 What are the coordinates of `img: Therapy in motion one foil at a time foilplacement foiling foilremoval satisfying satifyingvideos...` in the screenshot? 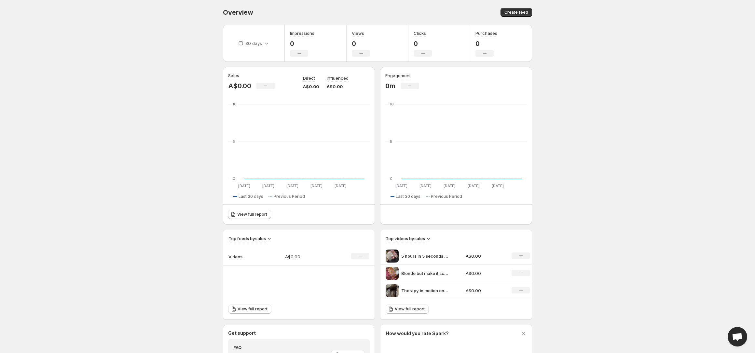 It's located at (392, 291).